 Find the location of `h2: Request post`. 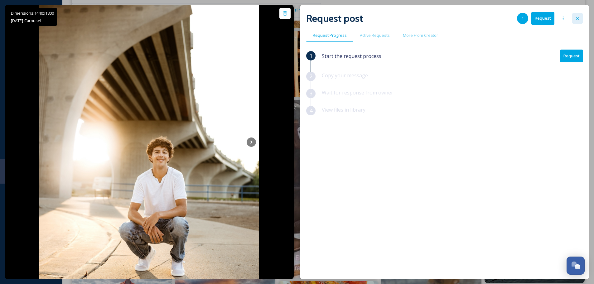

h2: Request post is located at coordinates (334, 18).